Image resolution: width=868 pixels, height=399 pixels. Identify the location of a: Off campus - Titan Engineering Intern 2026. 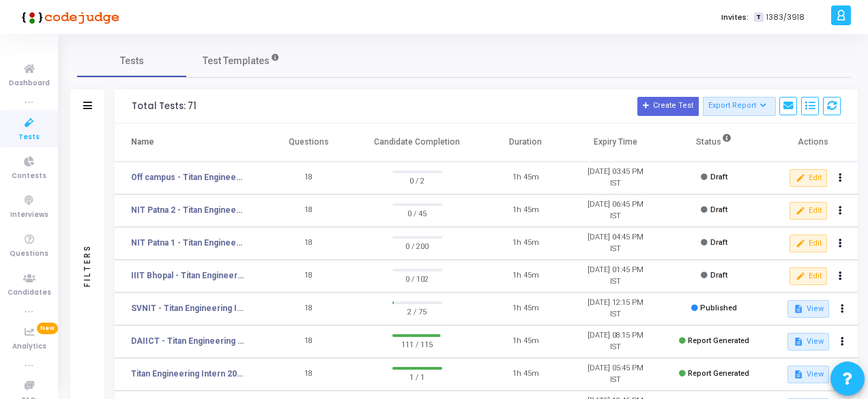
(187, 177).